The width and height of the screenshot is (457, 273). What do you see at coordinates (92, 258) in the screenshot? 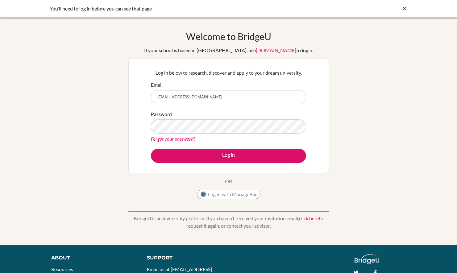
I see `div: About` at bounding box center [92, 258].